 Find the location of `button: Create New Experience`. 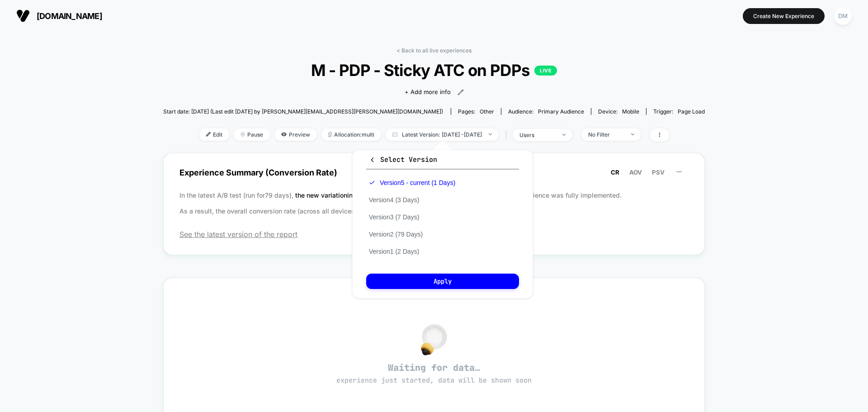

button: Create New Experience is located at coordinates (783, 16).